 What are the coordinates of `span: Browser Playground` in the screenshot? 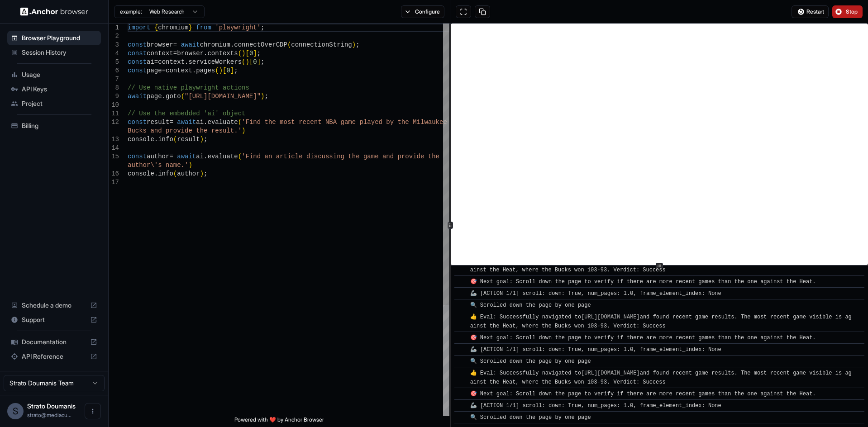 It's located at (59, 38).